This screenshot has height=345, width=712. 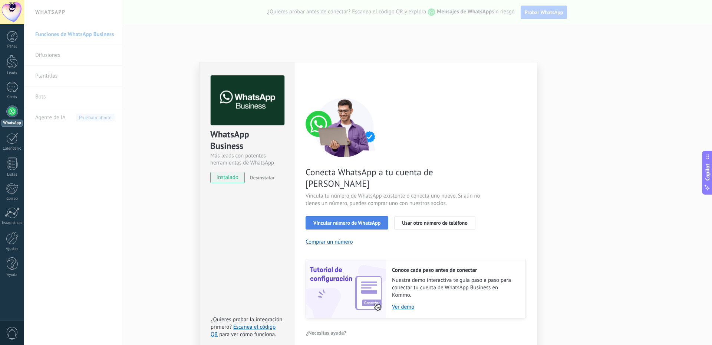 I want to click on span: ¿Necesitas ayuda?, so click(x=326, y=332).